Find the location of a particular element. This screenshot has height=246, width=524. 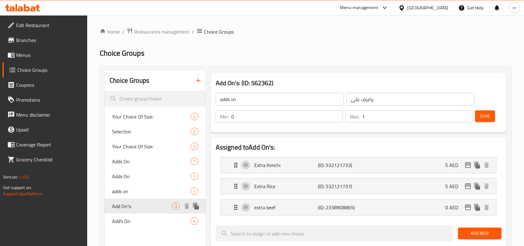

a: Restaurants management is located at coordinates (158, 32).